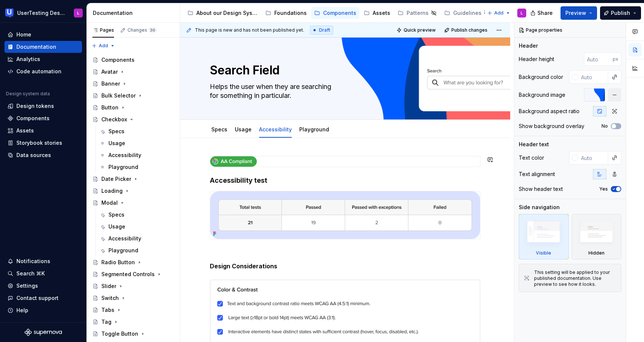  Describe the element at coordinates (43, 71) in the screenshot. I see `a: Code automation` at that location.